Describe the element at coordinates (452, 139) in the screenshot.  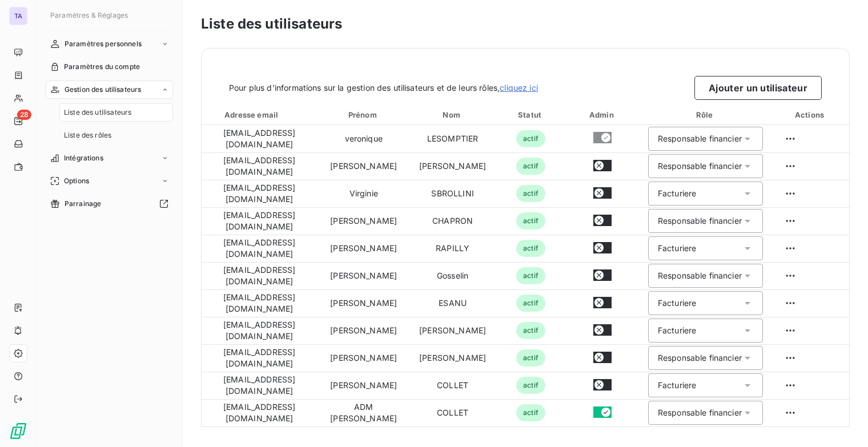
I see `td: LESOMPTIER` at that location.